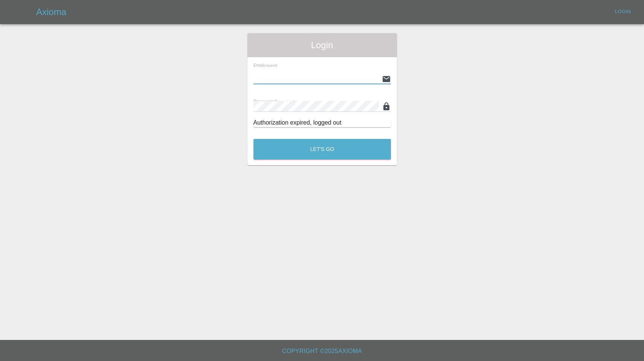 This screenshot has height=361, width=644. I want to click on h5: Axioma, so click(51, 12).